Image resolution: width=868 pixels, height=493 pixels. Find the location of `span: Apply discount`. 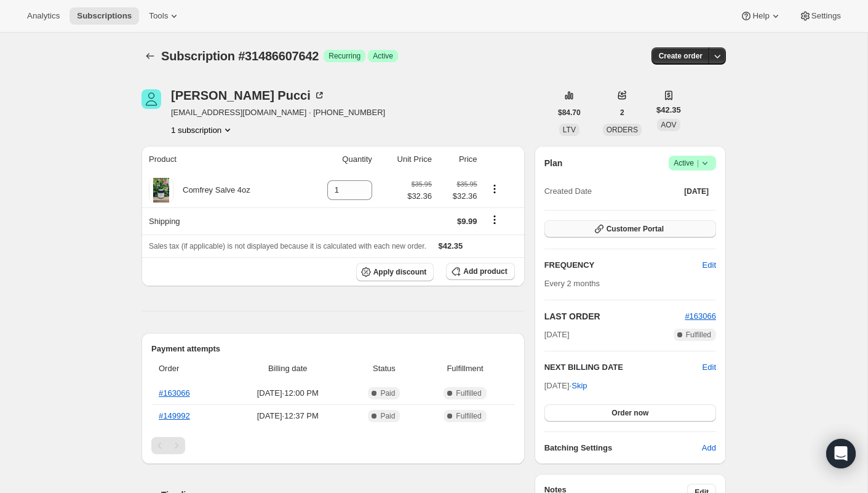

span: Apply discount is located at coordinates (400, 273).